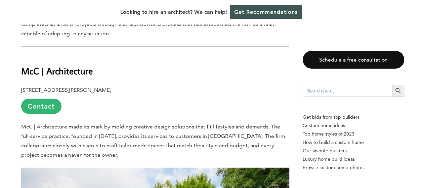 The image size is (425, 188). I want to click on a: Contact, so click(41, 106).